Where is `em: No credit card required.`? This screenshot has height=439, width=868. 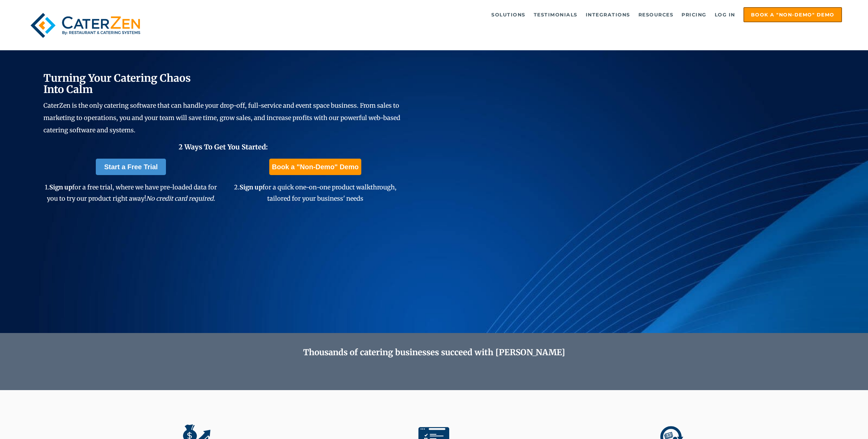
em: No credit card required. is located at coordinates (181, 199).